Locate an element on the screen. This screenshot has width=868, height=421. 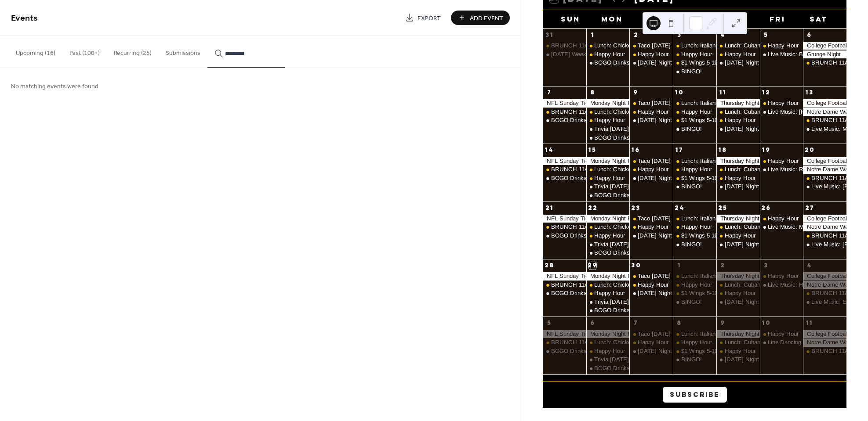
div: Labor Day Weekend Party feat. Live Music: Rich Kids is located at coordinates (564, 54).